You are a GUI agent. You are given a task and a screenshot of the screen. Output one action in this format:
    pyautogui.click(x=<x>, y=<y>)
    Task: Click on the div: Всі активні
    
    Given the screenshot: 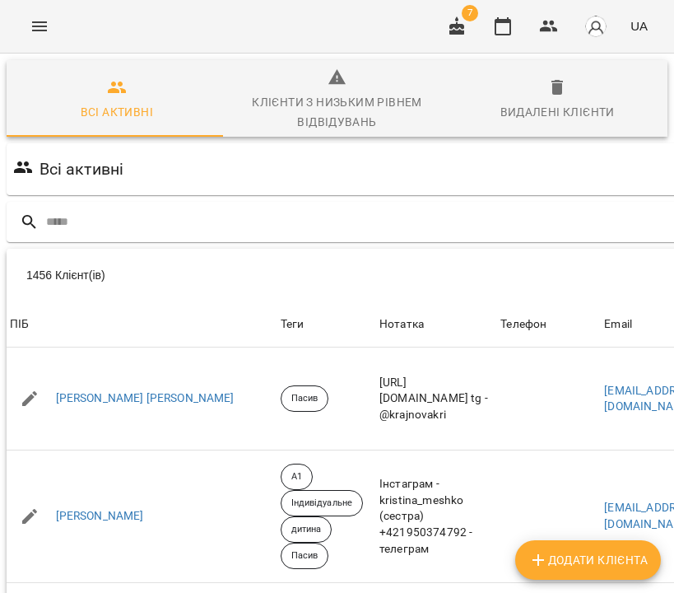 What is the action you would take?
    pyautogui.click(x=117, y=112)
    